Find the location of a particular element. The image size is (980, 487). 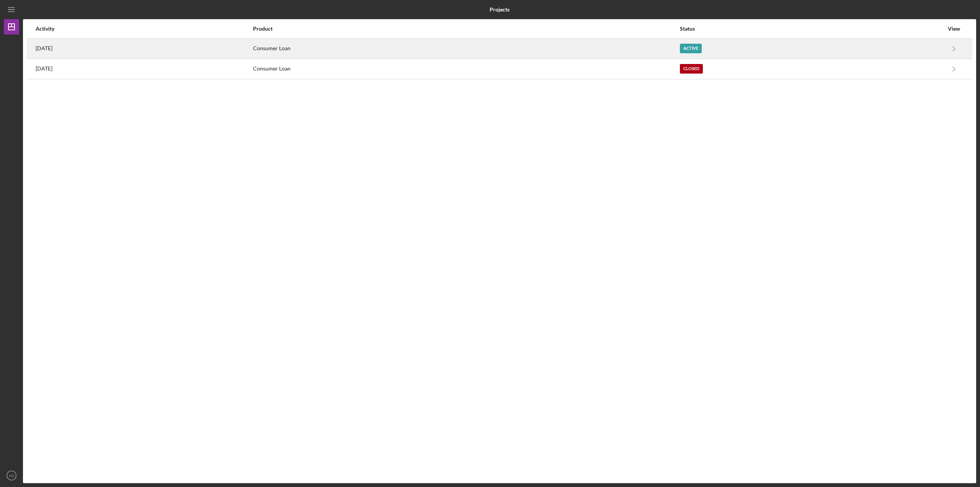

button: AD is located at coordinates (11, 475).